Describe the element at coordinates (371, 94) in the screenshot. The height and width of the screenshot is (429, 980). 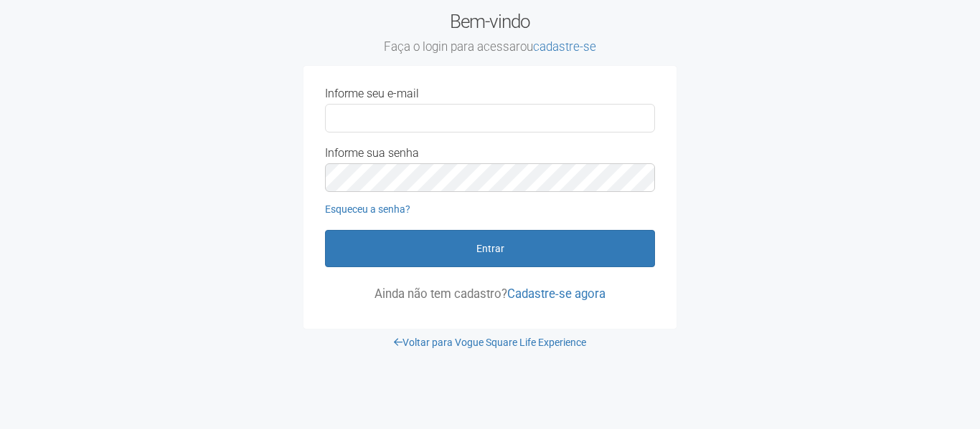
I see `label: Informe seu e-mail` at that location.